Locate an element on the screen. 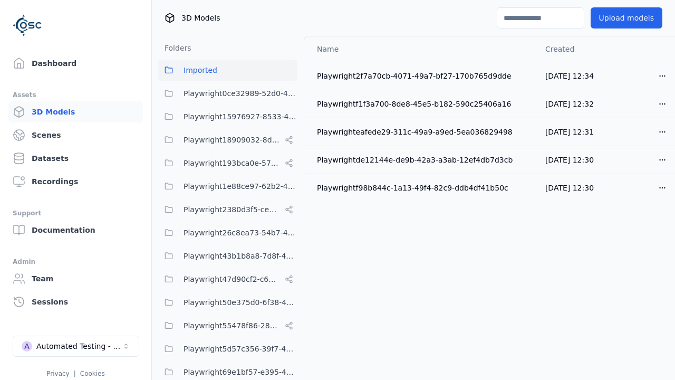 The width and height of the screenshot is (675, 380). button: Playwright50e375d0-6f38-48a7-96e0-b0dcfa24b72f is located at coordinates (228, 302).